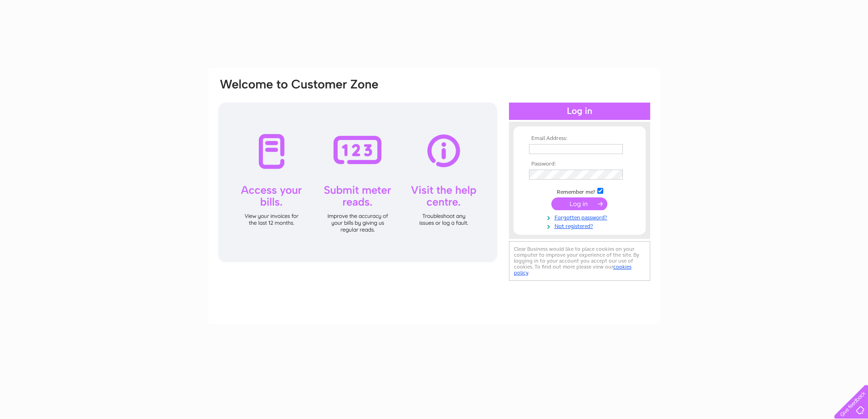 The width and height of the screenshot is (868, 419). I want to click on input: Submit, so click(579, 204).